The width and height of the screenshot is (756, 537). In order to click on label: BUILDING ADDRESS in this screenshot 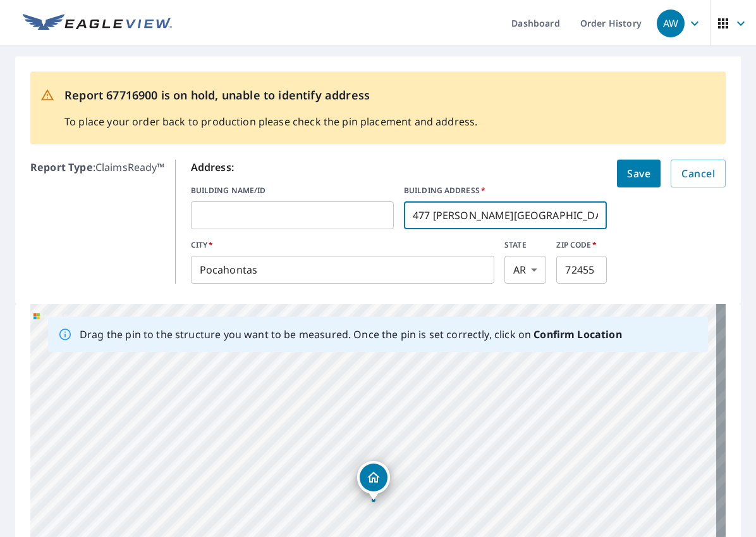, I will do `click(505, 191)`.